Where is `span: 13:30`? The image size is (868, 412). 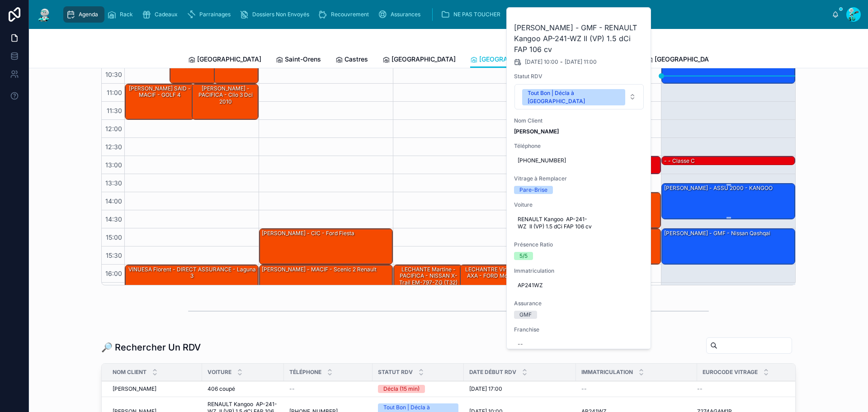 span: 13:30 is located at coordinates (113, 182).